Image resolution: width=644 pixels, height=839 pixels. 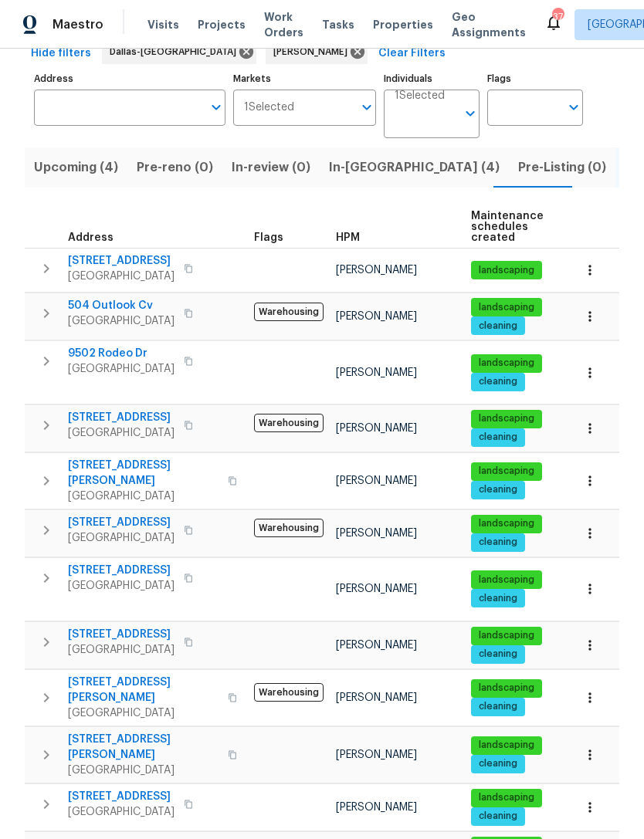 What do you see at coordinates (174, 168) in the screenshot?
I see `span: Pre-reno (0)` at bounding box center [174, 168].